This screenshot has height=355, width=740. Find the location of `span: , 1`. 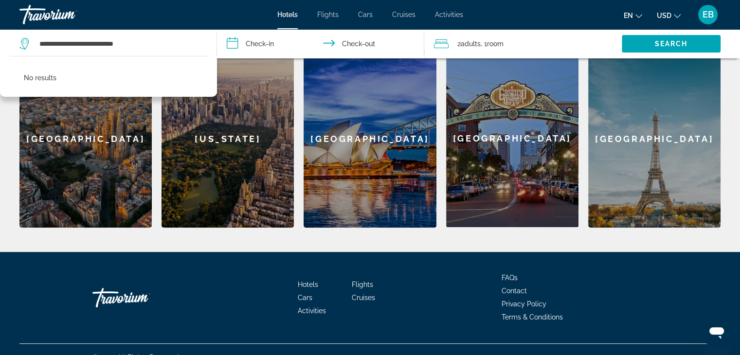

span: , 1 is located at coordinates (492, 44).